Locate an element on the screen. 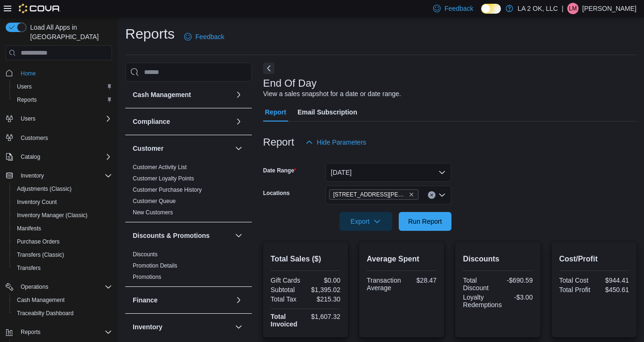  a: Users is located at coordinates (24, 87).